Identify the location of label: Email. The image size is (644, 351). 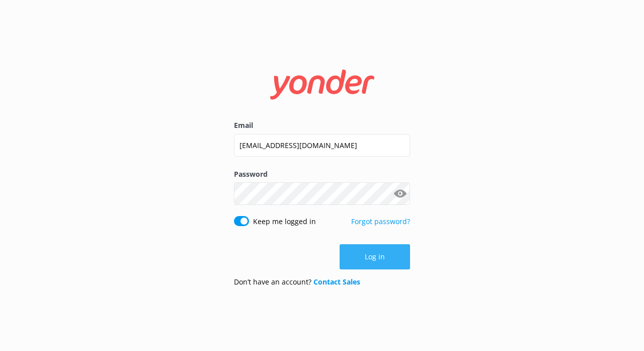
(322, 125).